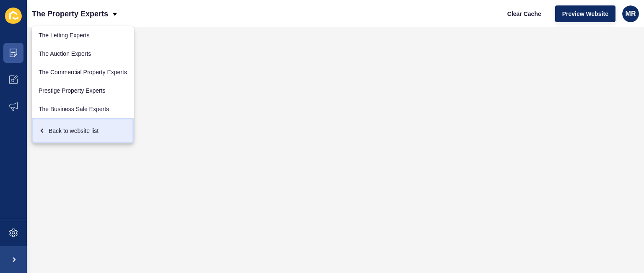 The height and width of the screenshot is (273, 644). I want to click on a: The Letting Experts, so click(83, 35).